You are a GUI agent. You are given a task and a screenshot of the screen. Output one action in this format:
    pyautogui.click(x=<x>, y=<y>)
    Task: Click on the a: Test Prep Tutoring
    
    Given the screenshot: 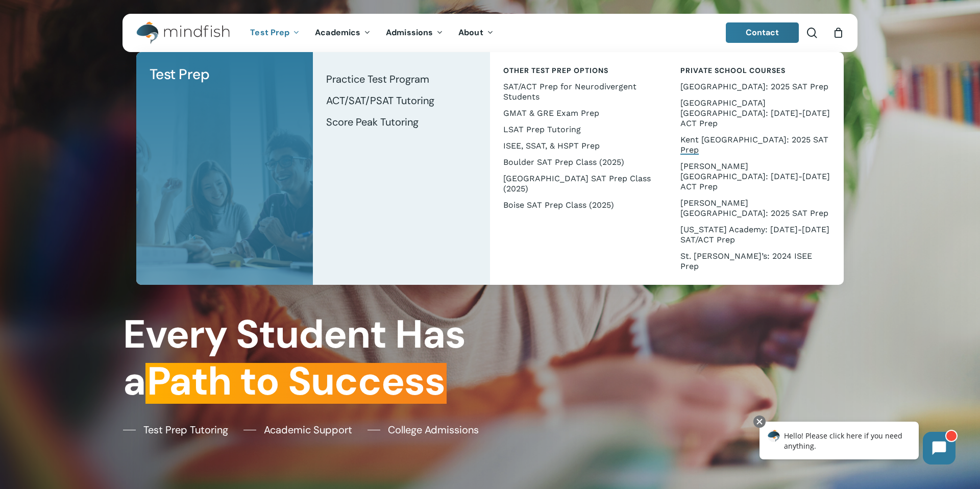 What is the action you would take?
    pyautogui.click(x=176, y=430)
    